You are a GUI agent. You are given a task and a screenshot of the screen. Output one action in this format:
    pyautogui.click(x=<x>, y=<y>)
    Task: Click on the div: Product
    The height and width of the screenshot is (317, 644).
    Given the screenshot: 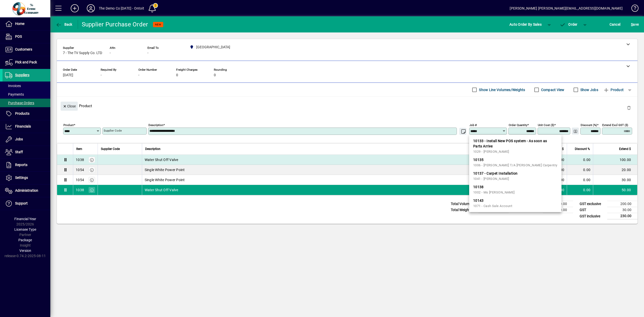 What is the action you would take?
    pyautogui.click(x=347, y=106)
    